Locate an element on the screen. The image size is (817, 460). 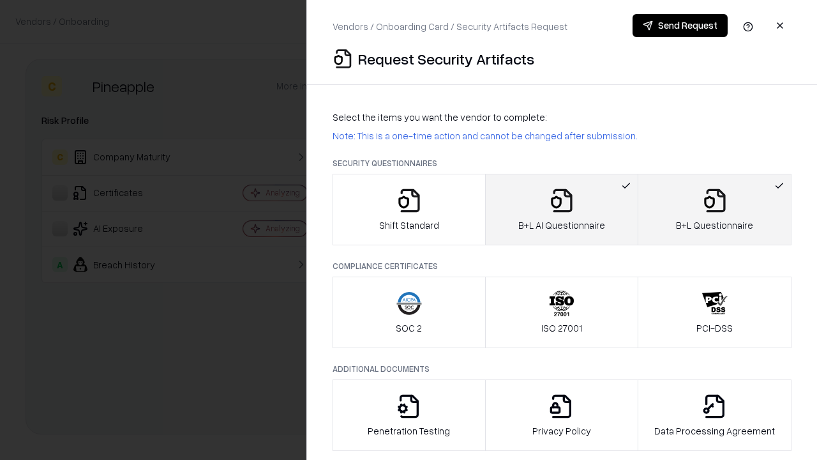
p: Compliance Certificates is located at coordinates (562, 266).